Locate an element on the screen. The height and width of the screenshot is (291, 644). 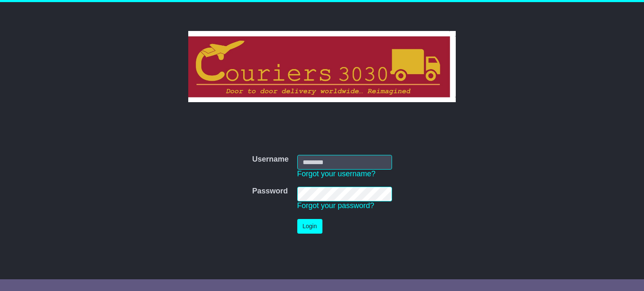
img: Couriers 3030 is located at coordinates (322, 67).